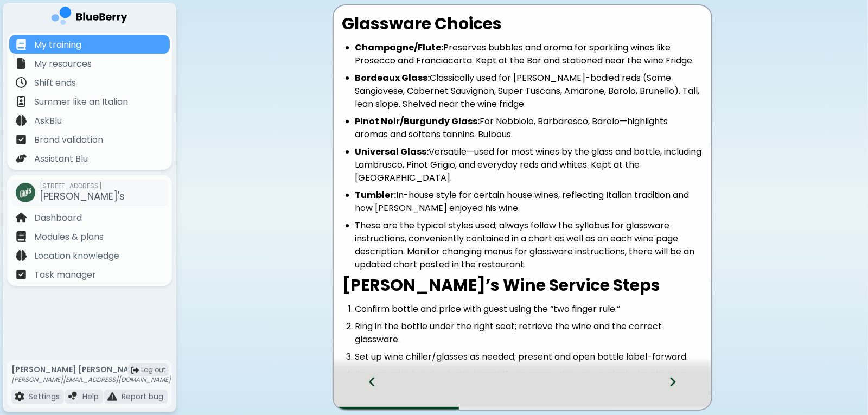 The height and width of the screenshot is (415, 868). I want to click on p: Brand validation, so click(68, 140).